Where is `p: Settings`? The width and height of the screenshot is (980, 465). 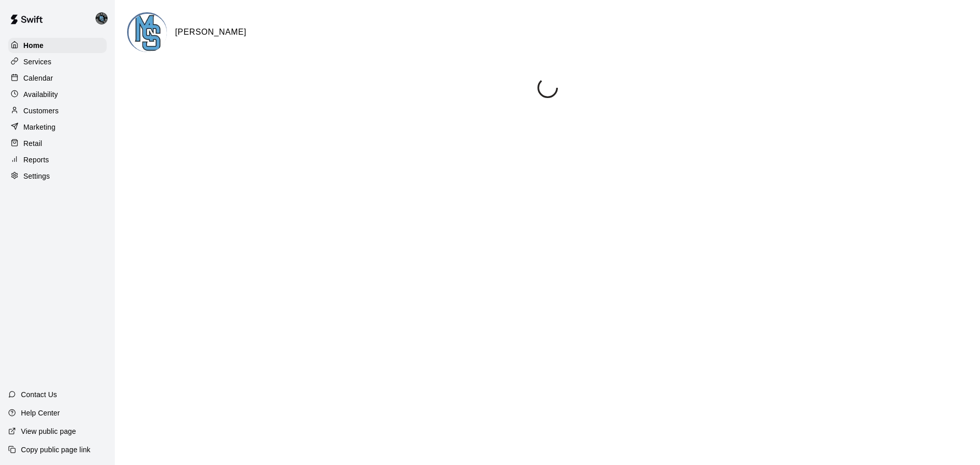
p: Settings is located at coordinates (37, 176).